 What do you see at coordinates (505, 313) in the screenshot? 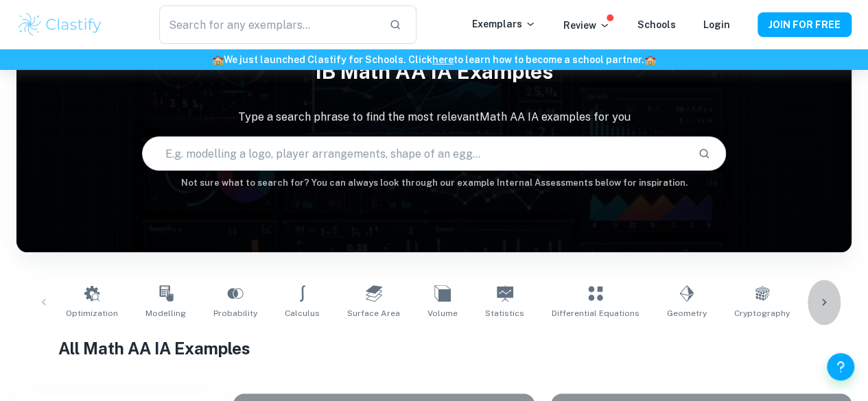
I see `span: Statistics` at bounding box center [505, 313].